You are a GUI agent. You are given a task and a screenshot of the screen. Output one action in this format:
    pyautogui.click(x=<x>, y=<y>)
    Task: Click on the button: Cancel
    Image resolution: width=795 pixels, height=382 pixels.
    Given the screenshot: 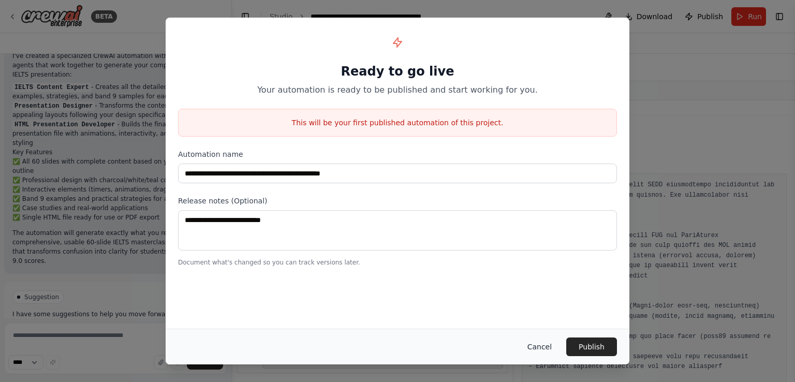 What is the action you would take?
    pyautogui.click(x=540, y=347)
    